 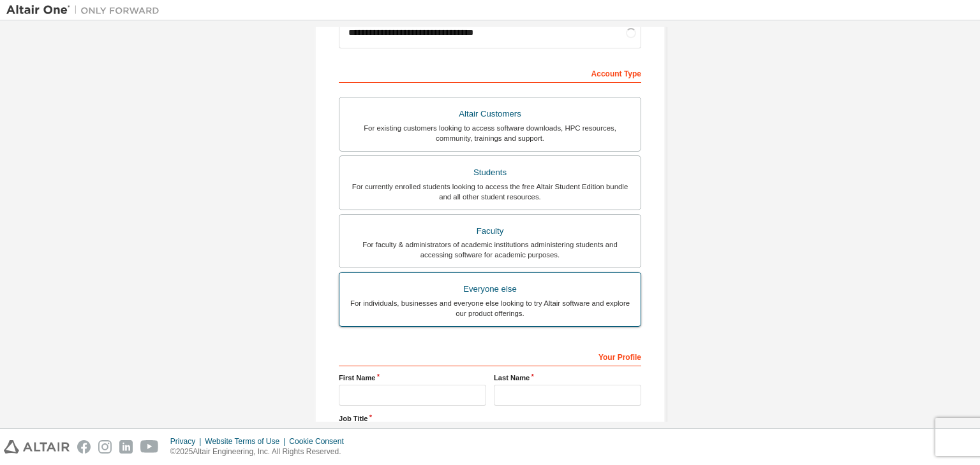 I want to click on img: linkedin.svg, so click(x=126, y=447).